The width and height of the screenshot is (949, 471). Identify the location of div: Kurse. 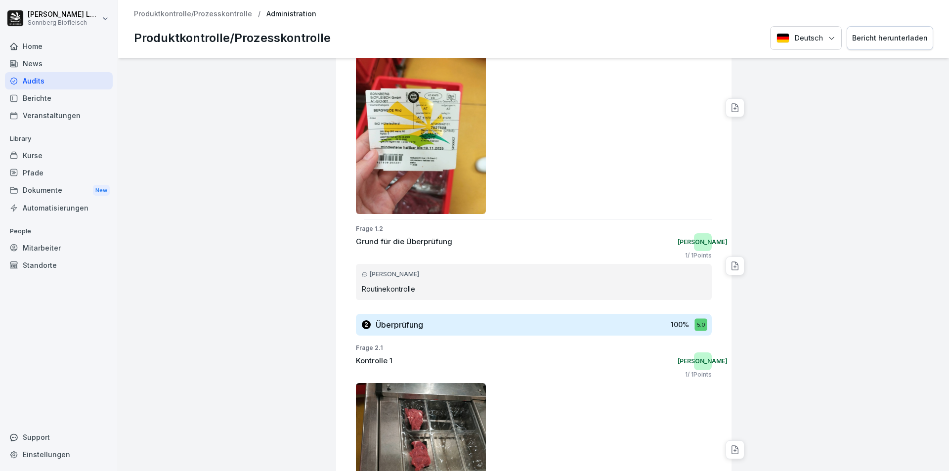
(59, 155).